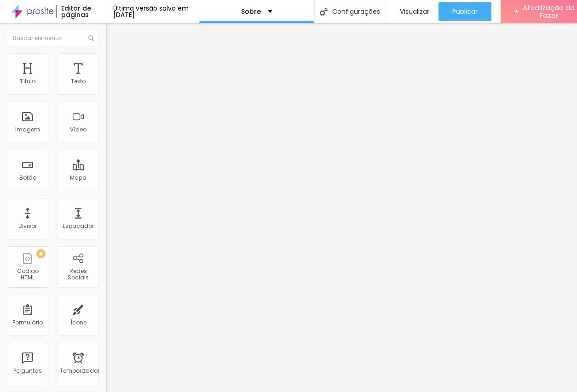  Describe the element at coordinates (79, 370) in the screenshot. I see `font: Temporizador` at that location.